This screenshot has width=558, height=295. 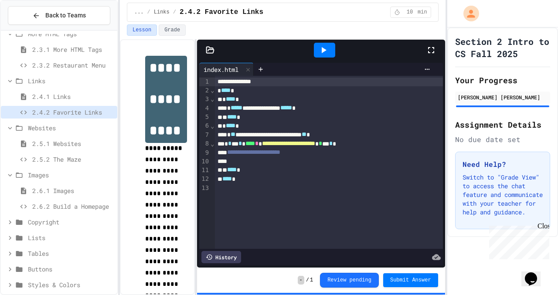 I want to click on span: 2.5.2 The Maze, so click(x=73, y=159).